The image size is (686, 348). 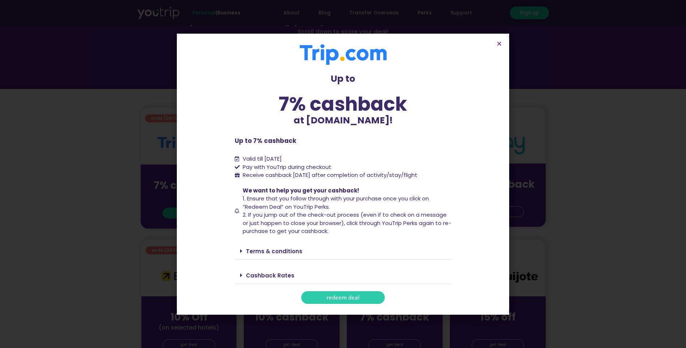 I want to click on span: We want to help you get your cashback!, so click(x=301, y=190).